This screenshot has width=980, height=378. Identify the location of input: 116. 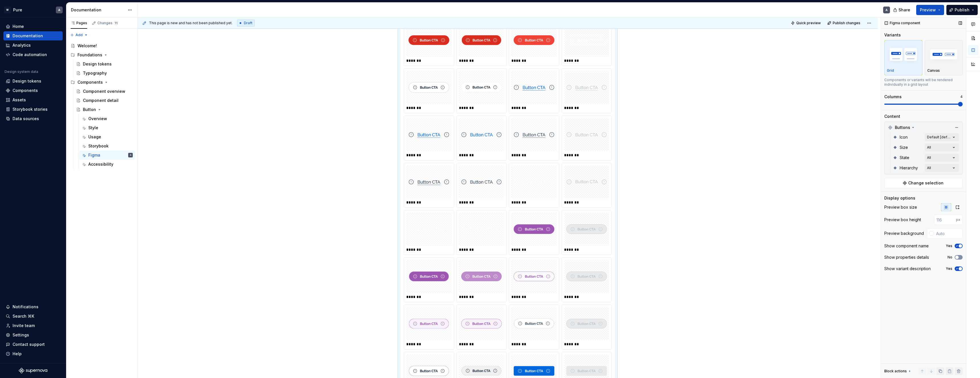
(945, 220).